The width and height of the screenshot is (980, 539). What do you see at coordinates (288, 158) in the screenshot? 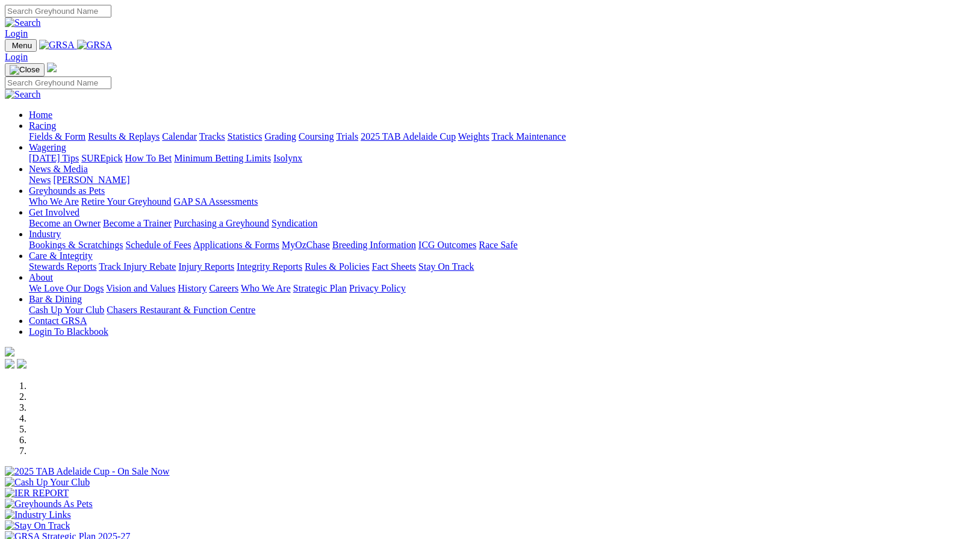
I see `a: Isolynx` at bounding box center [288, 158].